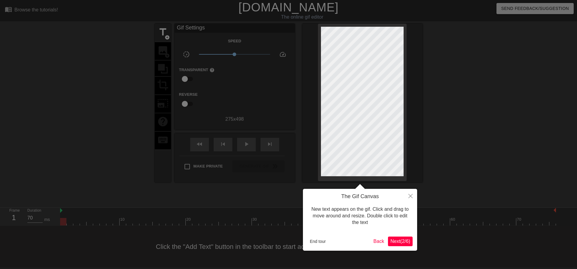 This screenshot has width=577, height=269. Describe the element at coordinates (317, 241) in the screenshot. I see `button: End tour` at that location.